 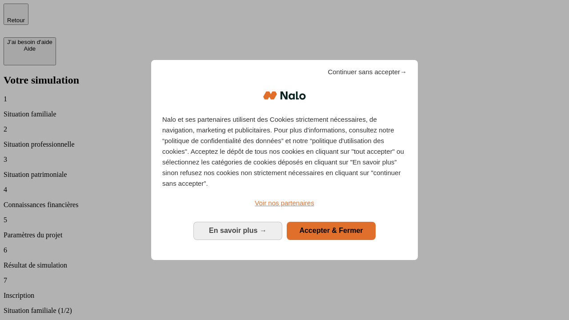 What do you see at coordinates (285, 160) in the screenshot?
I see `div: Bienvenue chez Nalo Gestion du consentement` at bounding box center [285, 160].